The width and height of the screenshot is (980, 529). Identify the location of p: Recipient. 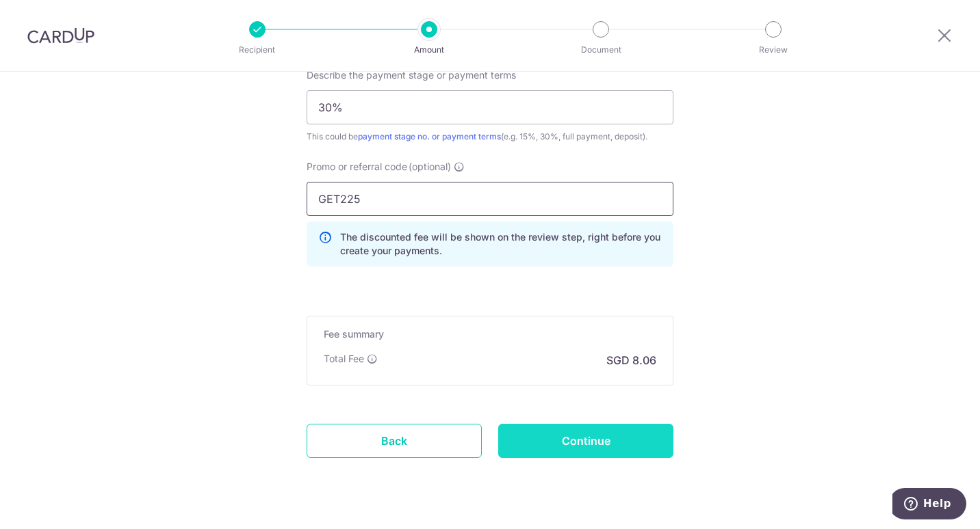
(257, 50).